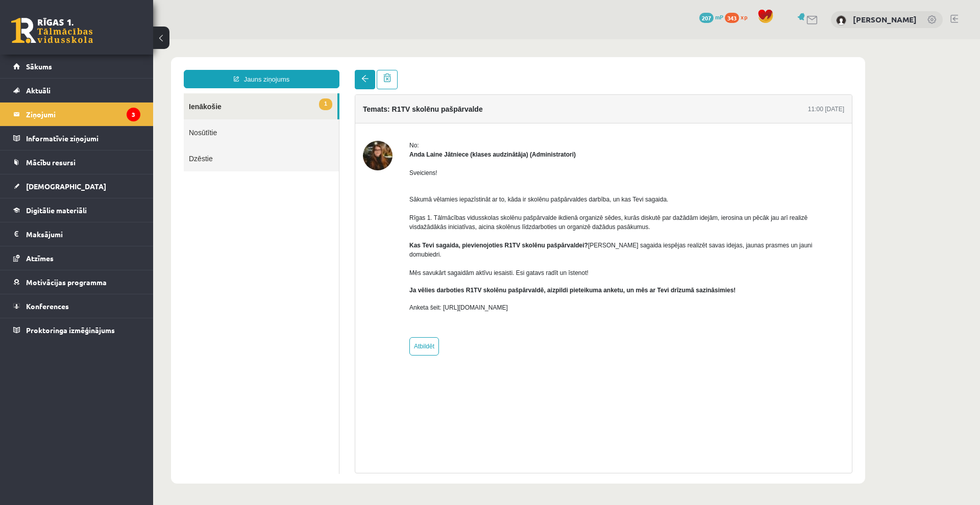  Describe the element at coordinates (48, 306) in the screenshot. I see `span: Konferences` at that location.